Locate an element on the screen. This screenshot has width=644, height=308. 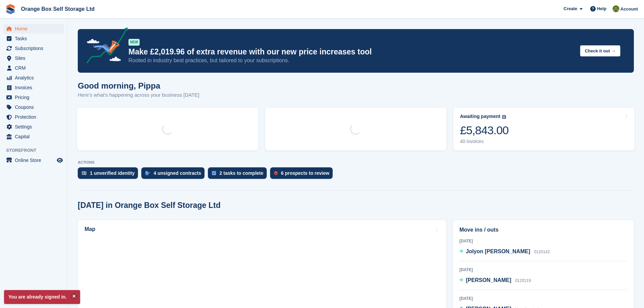
div: Awaiting payment is located at coordinates (480, 116).